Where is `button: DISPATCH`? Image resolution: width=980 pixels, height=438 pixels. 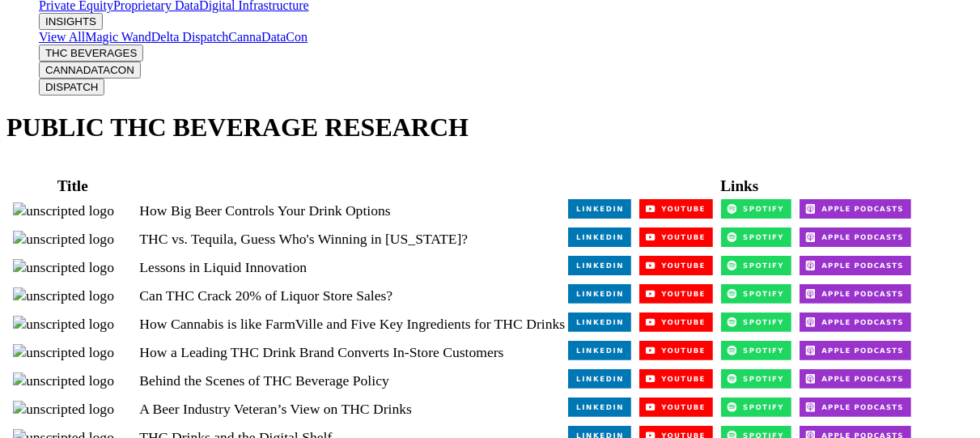 button: DISPATCH is located at coordinates (71, 86).